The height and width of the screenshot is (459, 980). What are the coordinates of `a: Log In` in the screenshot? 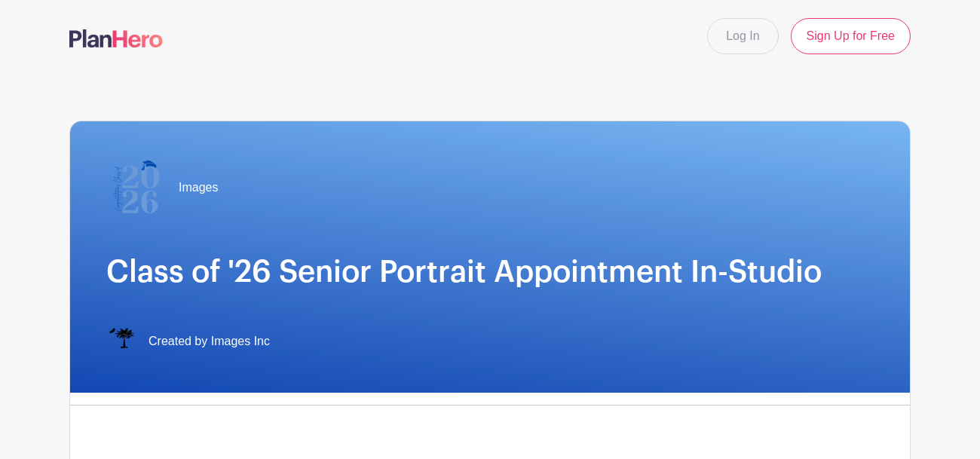 It's located at (743, 36).